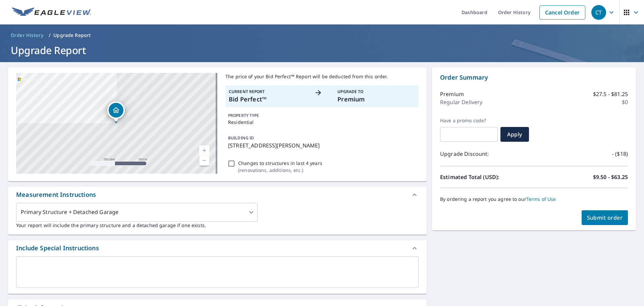 The width and height of the screenshot is (644, 306). Describe the element at coordinates (461, 102) in the screenshot. I see `p: Regular Delivery` at that location.